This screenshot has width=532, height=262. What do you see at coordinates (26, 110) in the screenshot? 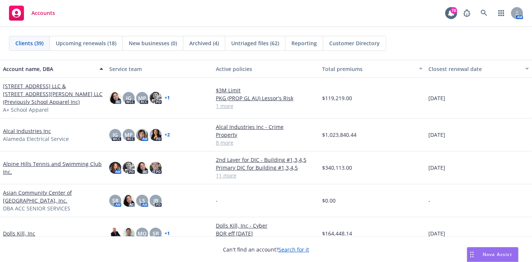
I see `span: A+ School Apparel` at bounding box center [26, 110].